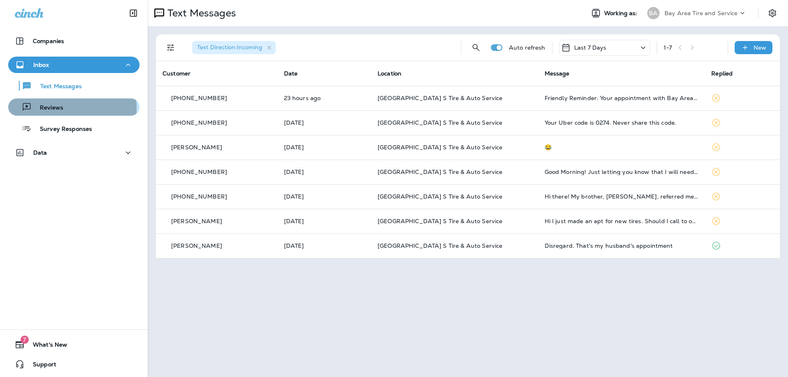 This screenshot has height=377, width=788. I want to click on button: Companies, so click(74, 41).